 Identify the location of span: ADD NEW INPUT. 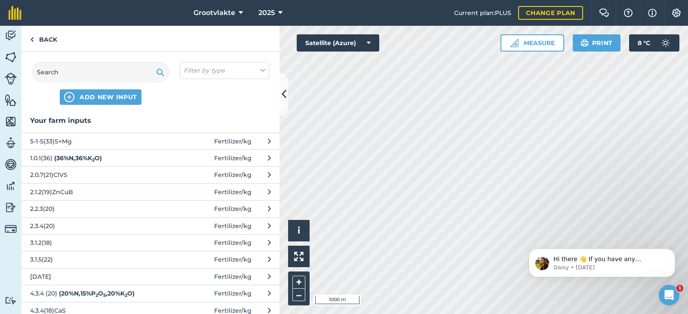
(108, 97).